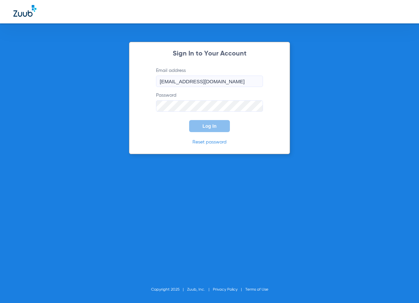 The height and width of the screenshot is (303, 419). I want to click on li: Copyright 2025, so click(169, 289).